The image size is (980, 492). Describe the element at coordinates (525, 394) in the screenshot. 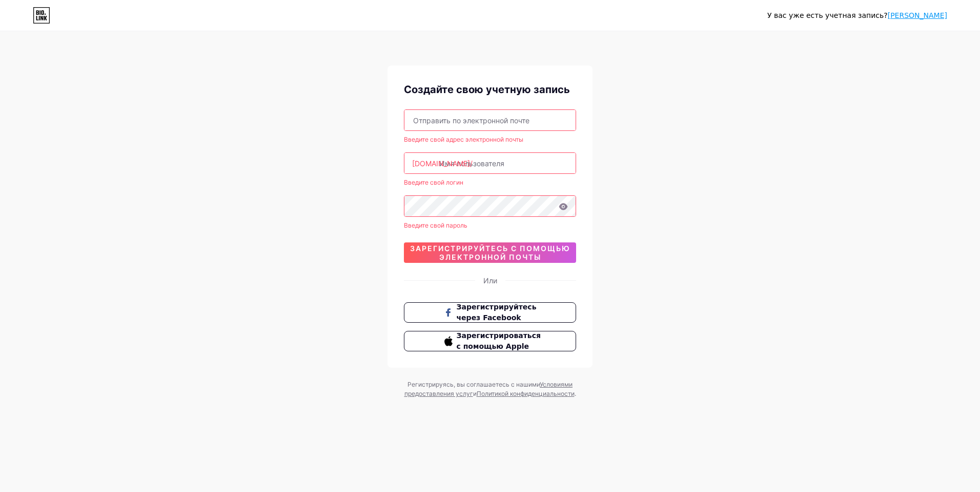

I see `a: Политикой конфиденциальности` at that location.